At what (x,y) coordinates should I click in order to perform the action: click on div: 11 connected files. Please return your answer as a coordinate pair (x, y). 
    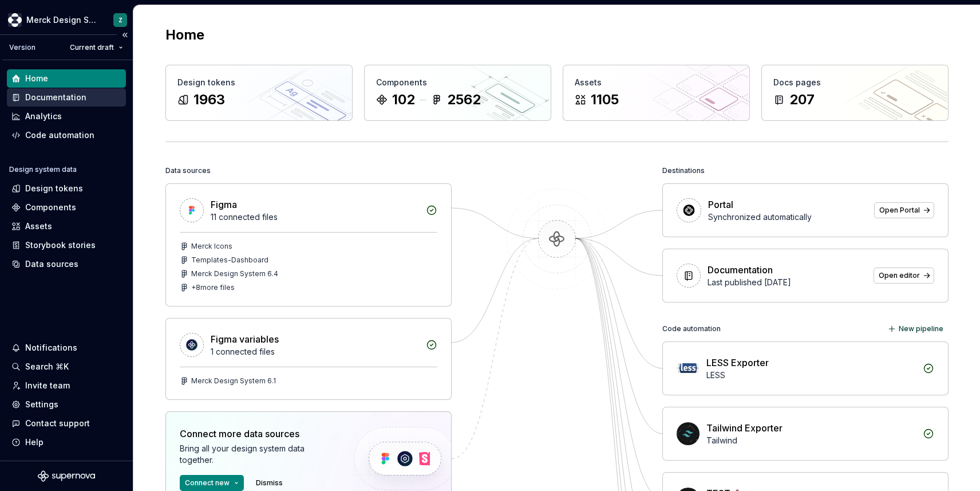
    Looking at the image, I should click on (315, 217).